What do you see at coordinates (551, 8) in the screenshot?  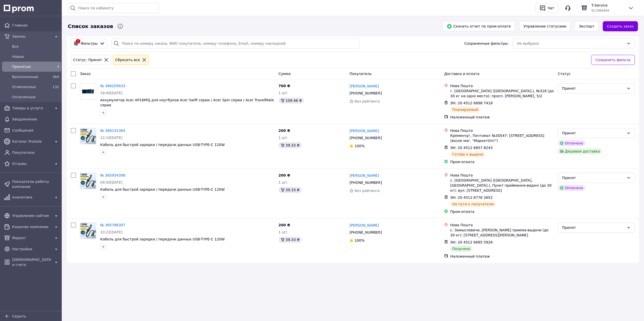 I see `div: Чат` at bounding box center [551, 8].